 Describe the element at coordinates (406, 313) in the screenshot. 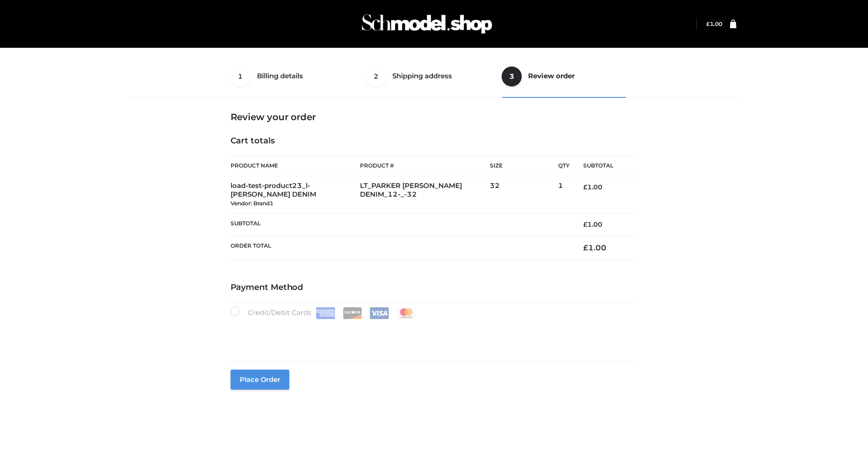

I see `img: Mastercard` at that location.